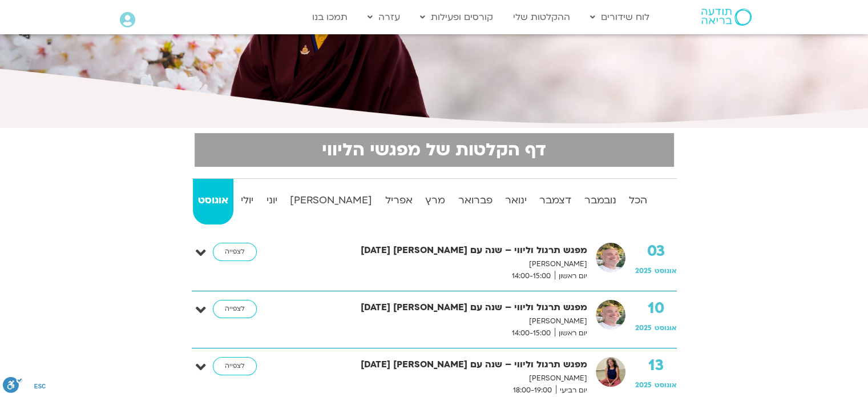 Image resolution: width=868 pixels, height=397 pixels. I want to click on strong: אפריל, so click(398, 200).